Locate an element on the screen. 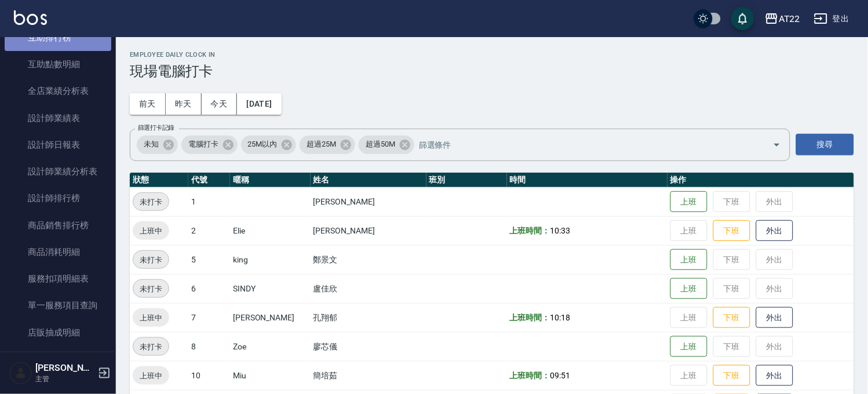 The image size is (868, 394). a: 服務扣項明細表 is located at coordinates (58, 279).